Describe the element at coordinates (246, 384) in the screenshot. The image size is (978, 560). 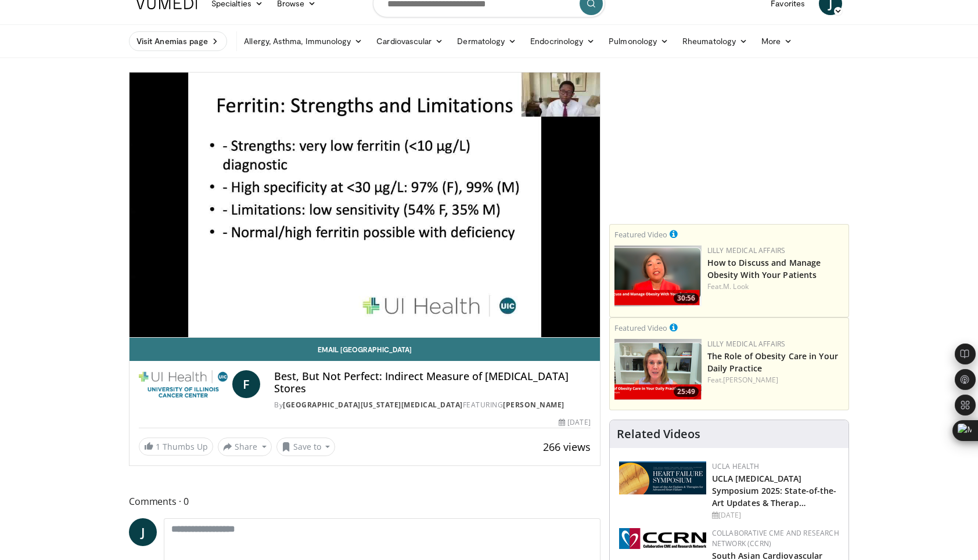
I see `span: F` at that location.